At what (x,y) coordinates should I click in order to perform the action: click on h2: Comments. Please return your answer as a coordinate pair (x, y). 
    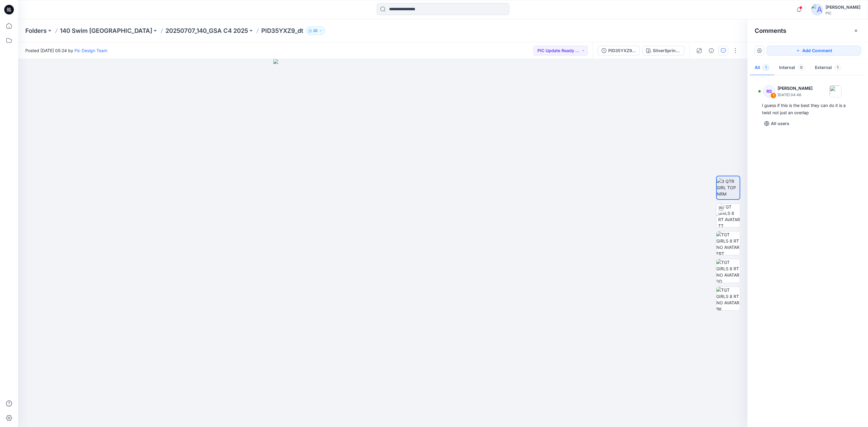
    Looking at the image, I should click on (770, 31).